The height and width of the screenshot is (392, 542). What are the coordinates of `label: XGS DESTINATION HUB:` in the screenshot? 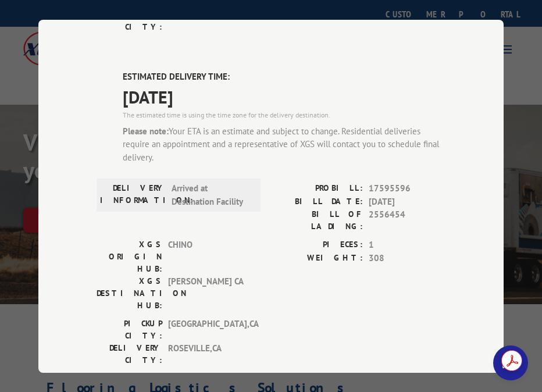 It's located at (129, 293).